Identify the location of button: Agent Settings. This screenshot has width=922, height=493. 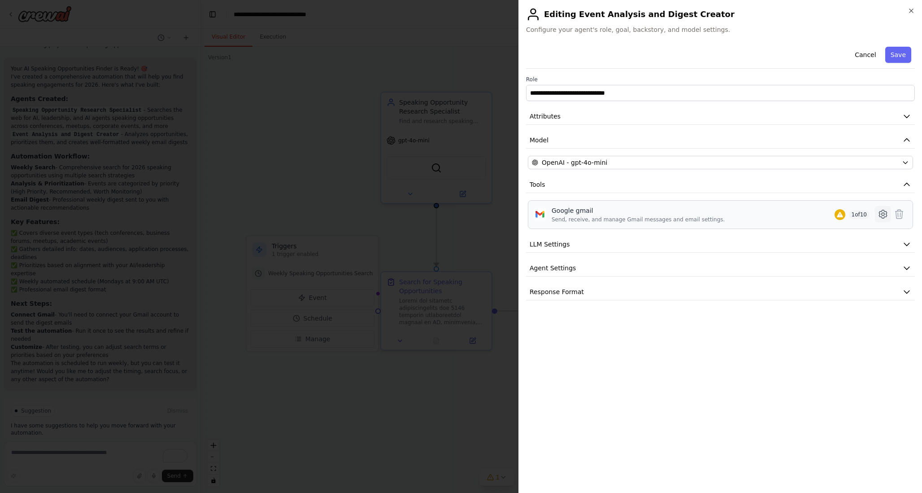
(720, 268).